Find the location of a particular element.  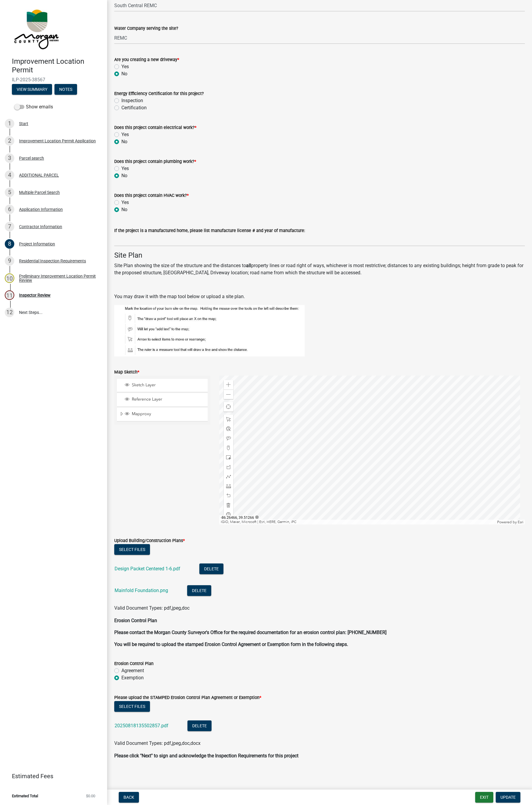

ul: Layer List is located at coordinates (162, 400).